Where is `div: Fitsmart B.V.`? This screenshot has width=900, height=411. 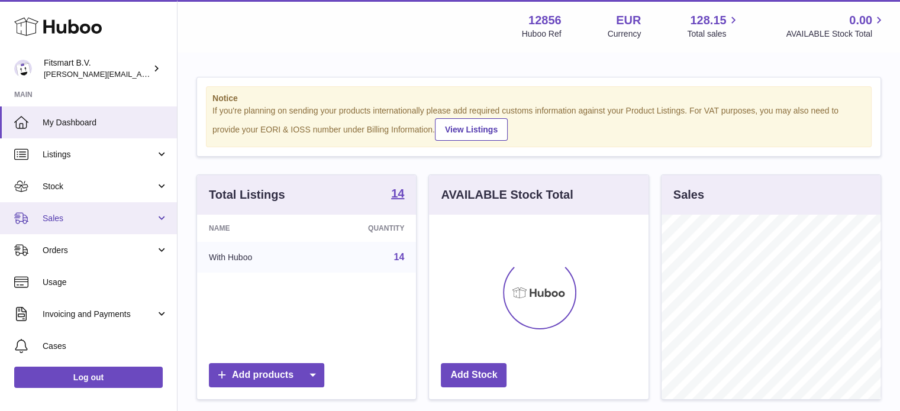 div: Fitsmart B.V. is located at coordinates (97, 69).